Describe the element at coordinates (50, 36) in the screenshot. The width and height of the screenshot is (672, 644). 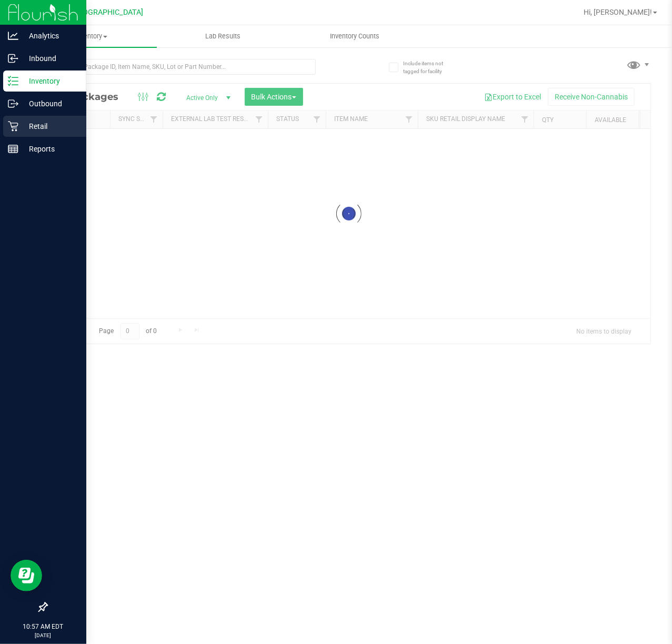
I see `p: Analytics` at that location.